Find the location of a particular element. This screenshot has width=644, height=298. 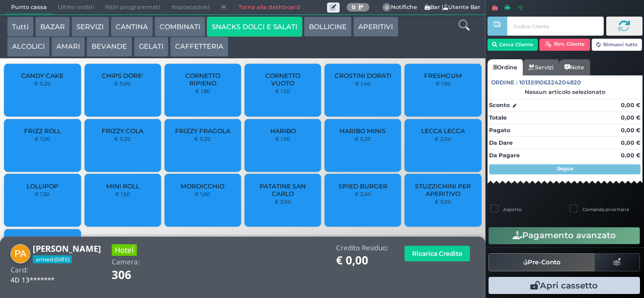

input: Codice Cliente is located at coordinates (555, 26).